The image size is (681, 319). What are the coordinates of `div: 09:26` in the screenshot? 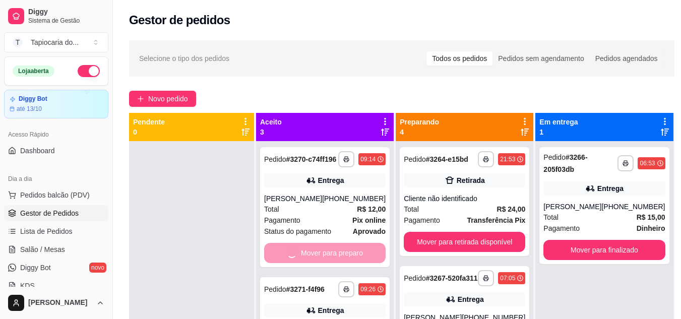 It's located at (368, 289).